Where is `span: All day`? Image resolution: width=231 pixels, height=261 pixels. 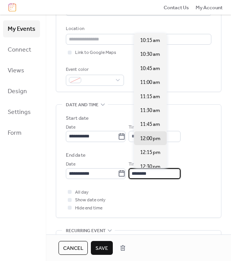
span: All day is located at coordinates (82, 193).